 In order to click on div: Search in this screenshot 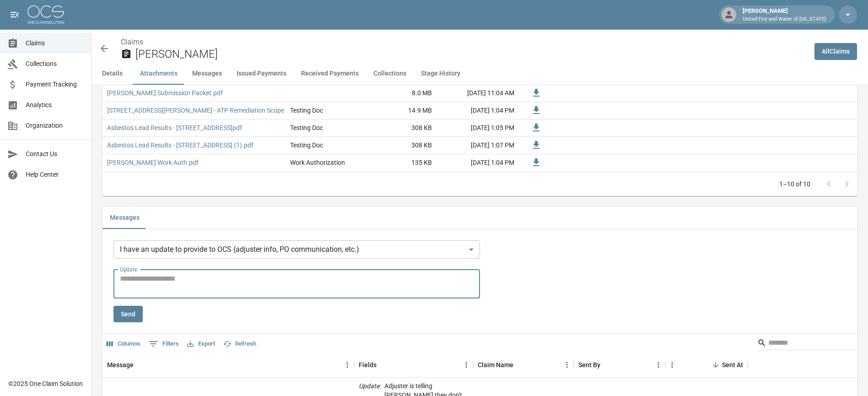, I will do `click(806, 344)`.